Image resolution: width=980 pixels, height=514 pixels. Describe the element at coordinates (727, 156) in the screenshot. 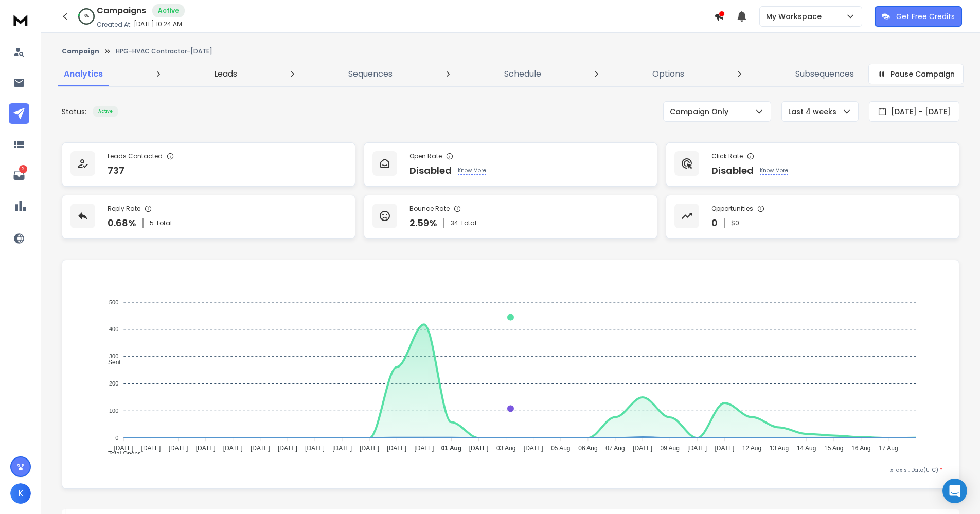

I see `p: Click Rate` at that location.